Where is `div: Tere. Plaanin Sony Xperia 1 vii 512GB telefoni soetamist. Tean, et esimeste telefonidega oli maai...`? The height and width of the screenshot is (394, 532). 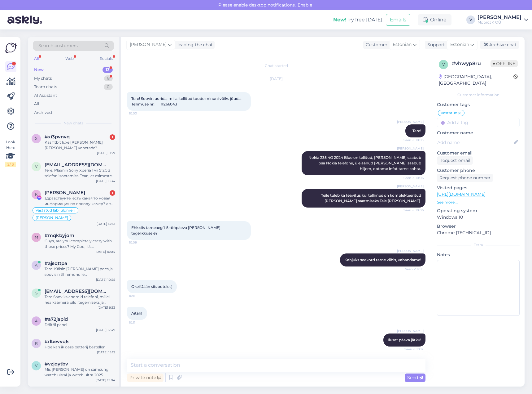 div: Tere. Plaanin Sony Xperia 1 vii 512GB telefoni soetamist. Tean, et esimeste telefonidega oli maai... is located at coordinates (80, 173).